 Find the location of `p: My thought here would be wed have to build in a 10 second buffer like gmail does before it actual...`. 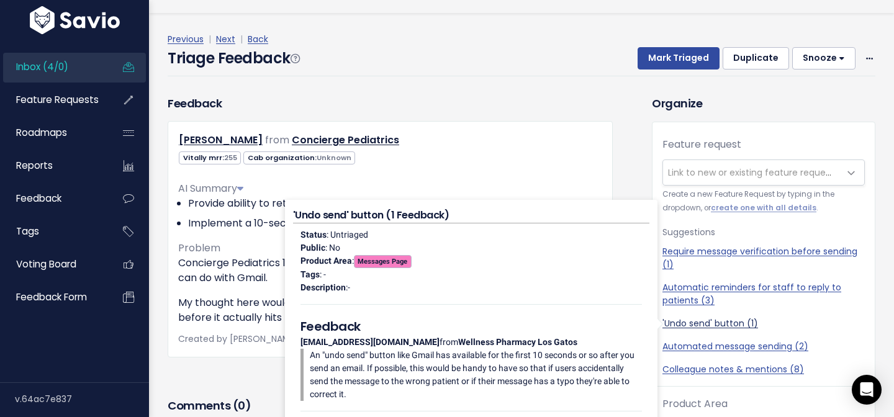

p: My thought here would be wed have to build in a 10 second buffer like gmail does before it actual... is located at coordinates (390, 310).